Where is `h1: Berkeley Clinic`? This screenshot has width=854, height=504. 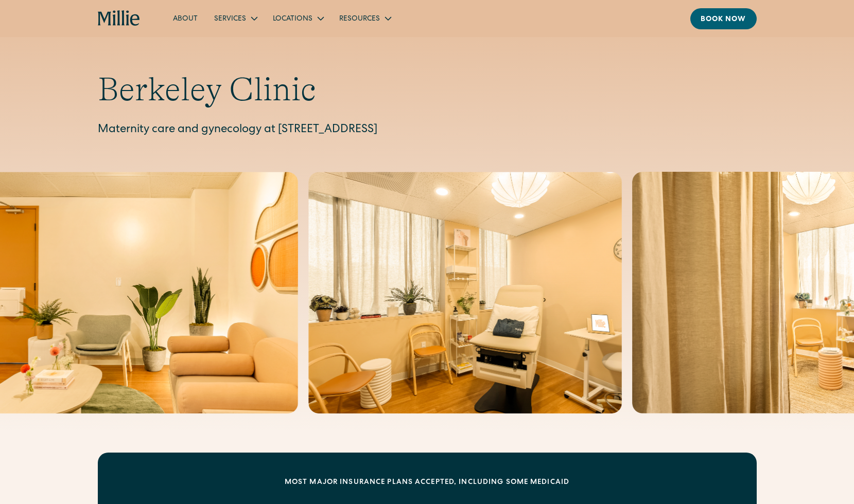
h1: Berkeley Clinic is located at coordinates (427, 89).